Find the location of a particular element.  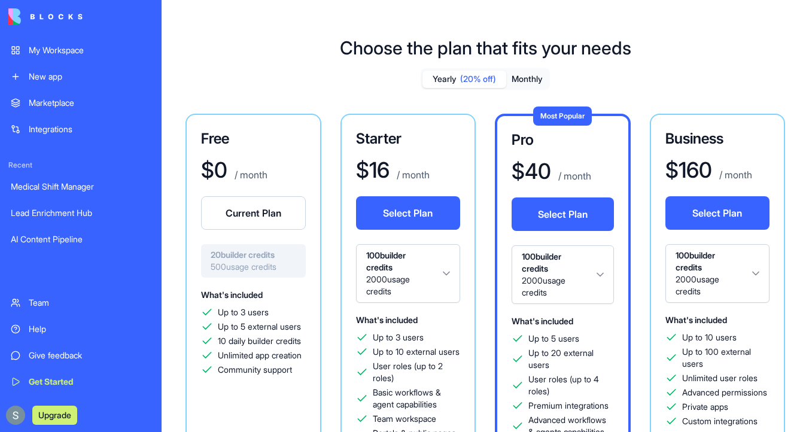

a: Give feedback is located at coordinates (81, 356).